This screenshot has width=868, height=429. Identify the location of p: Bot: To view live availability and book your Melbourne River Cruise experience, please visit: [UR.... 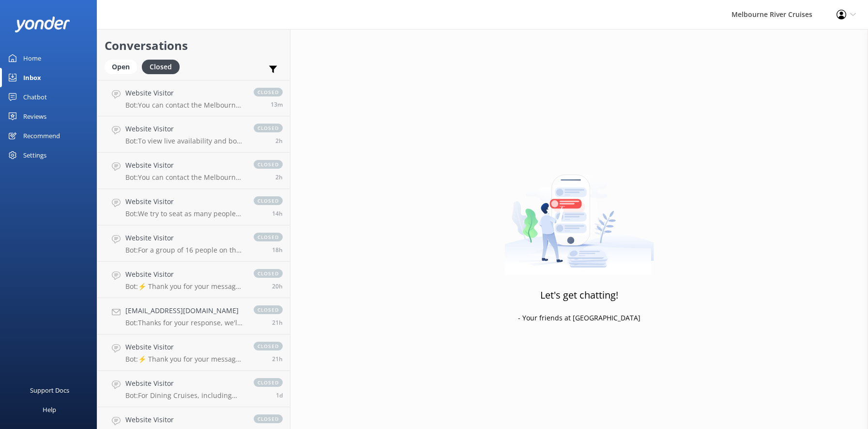
(184, 141).